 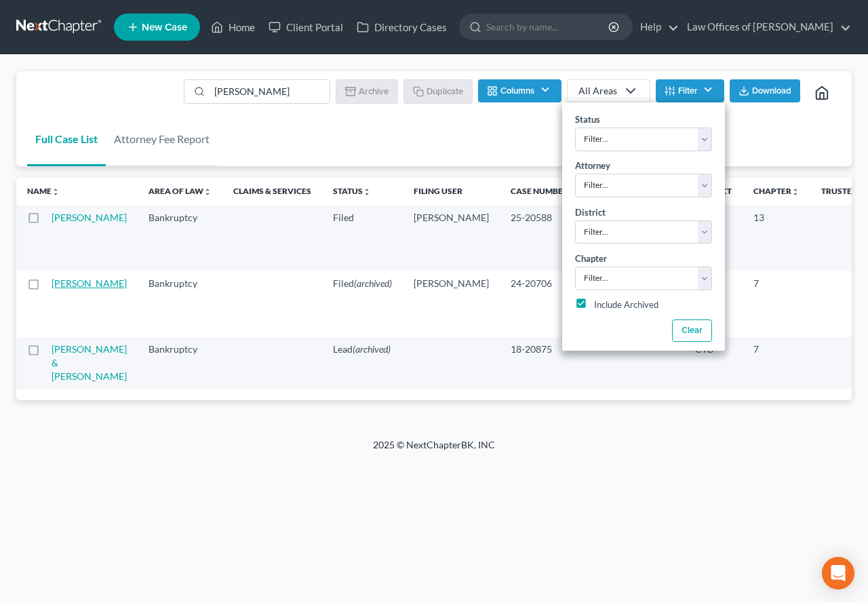 I want to click on label: Status, so click(x=587, y=120).